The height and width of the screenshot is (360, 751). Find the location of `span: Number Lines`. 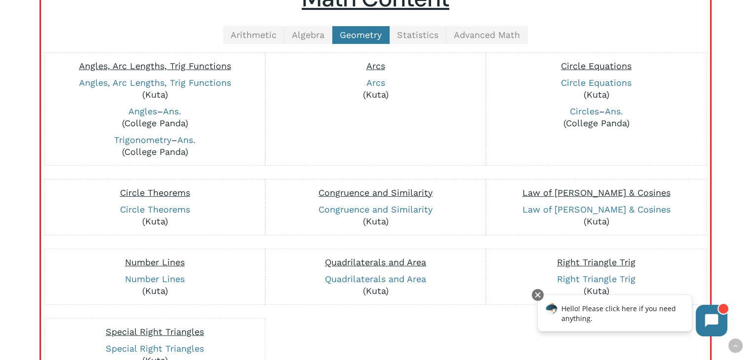

span: Number Lines is located at coordinates (155, 262).